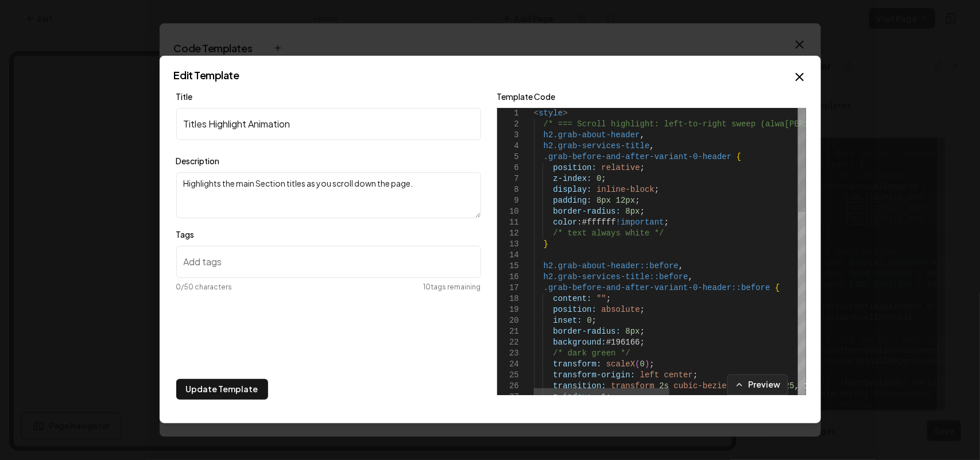  I want to click on span: h2.grab-services-title, so click(596, 146).